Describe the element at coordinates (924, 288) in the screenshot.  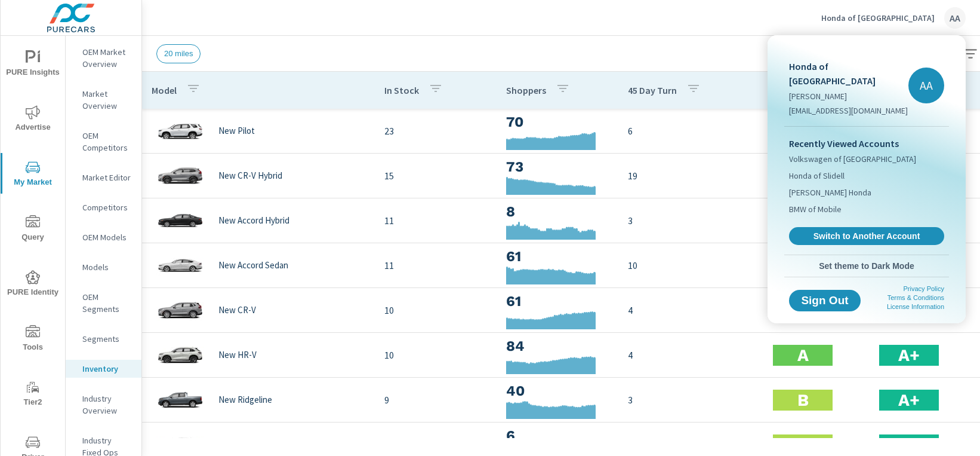
I see `a: Privacy Policy` at that location.